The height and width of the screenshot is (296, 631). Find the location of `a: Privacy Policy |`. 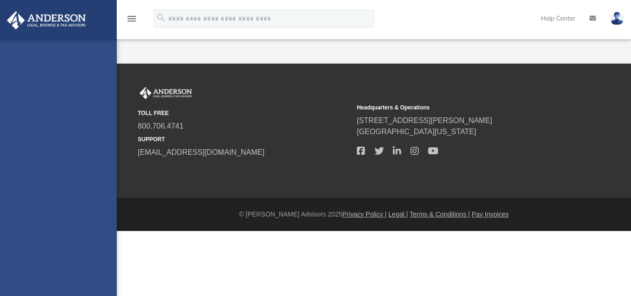

a: Privacy Policy | is located at coordinates (364, 214).